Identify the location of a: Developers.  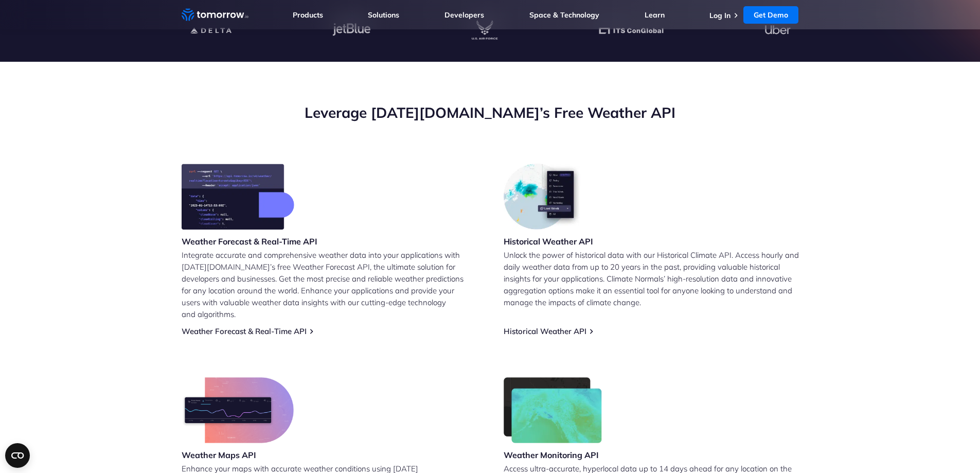
(464, 15).